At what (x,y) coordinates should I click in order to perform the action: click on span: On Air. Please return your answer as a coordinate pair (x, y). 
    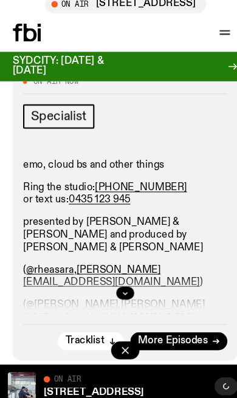
    Looking at the image, I should click on (64, 370).